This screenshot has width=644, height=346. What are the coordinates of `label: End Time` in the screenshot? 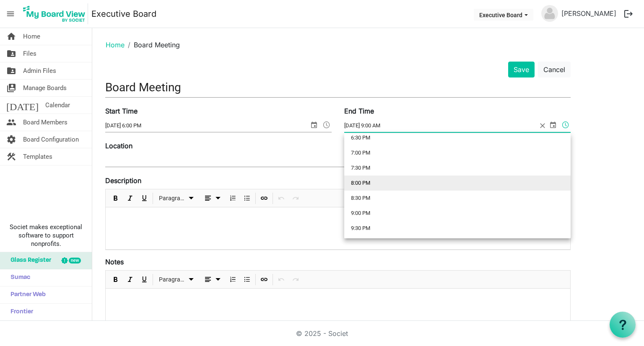 It's located at (359, 111).